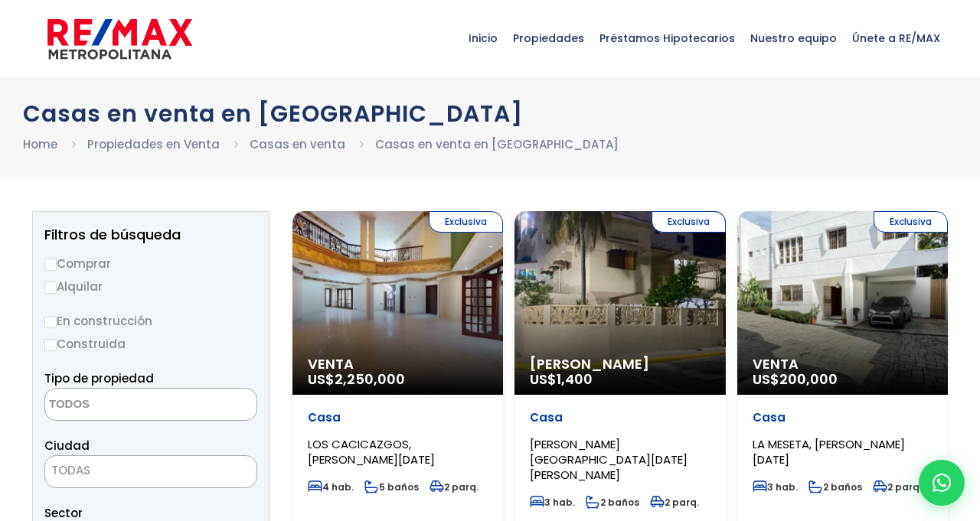  What do you see at coordinates (808, 378) in the screenshot?
I see `span: 200,000` at bounding box center [808, 378].